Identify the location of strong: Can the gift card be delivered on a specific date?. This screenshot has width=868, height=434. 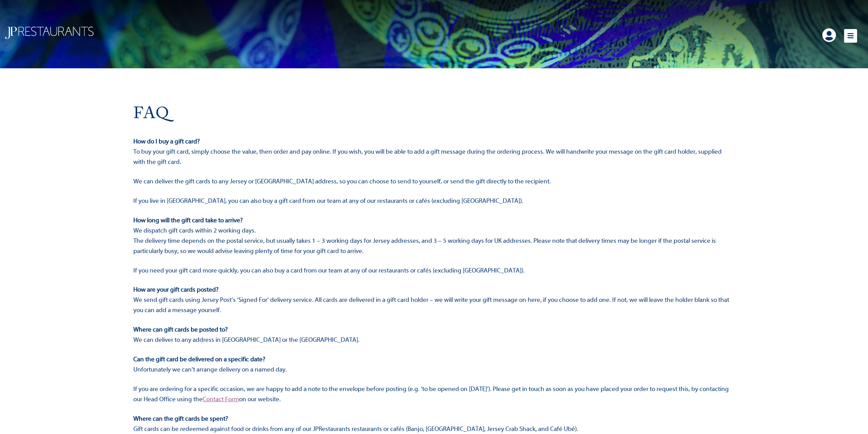
(199, 359).